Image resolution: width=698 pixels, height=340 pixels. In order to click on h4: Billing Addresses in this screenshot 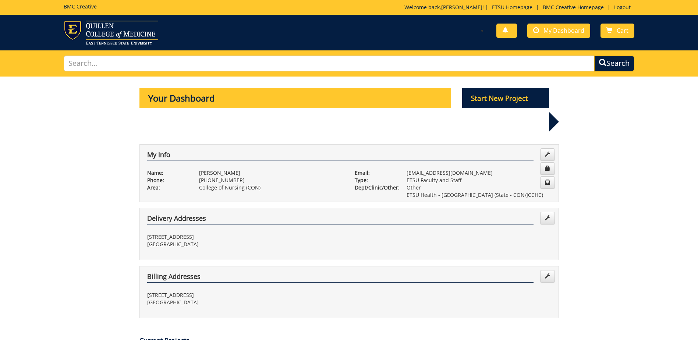, I will do `click(340, 278)`.